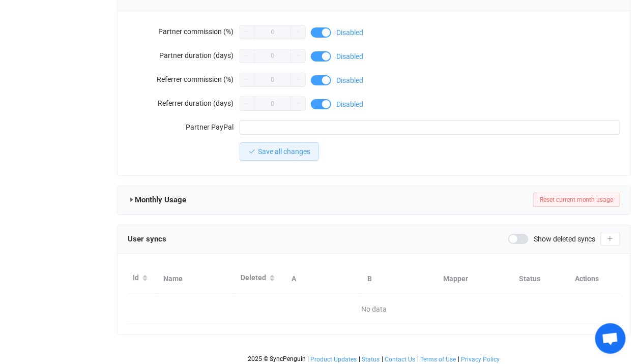  Describe the element at coordinates (371, 359) in the screenshot. I see `a: Status` at that location.